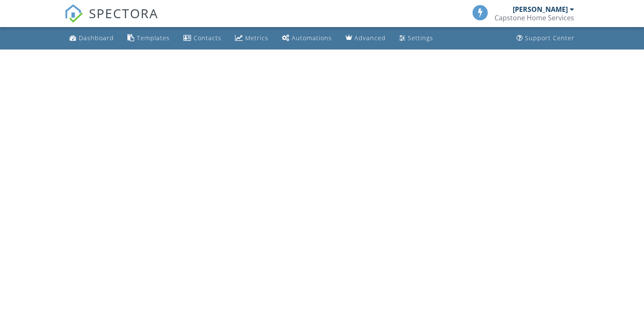 The height and width of the screenshot is (314, 644). What do you see at coordinates (550, 38) in the screenshot?
I see `div: Support Center` at bounding box center [550, 38].